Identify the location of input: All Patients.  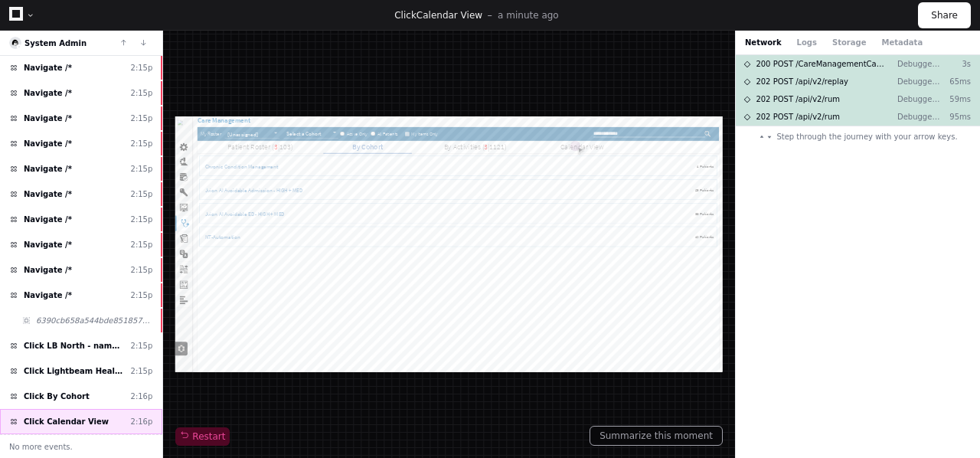
(442, 38).